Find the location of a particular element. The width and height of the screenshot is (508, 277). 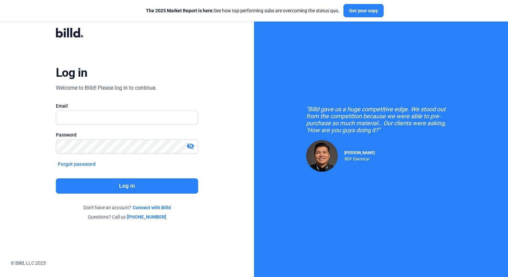

div: Password is located at coordinates (127, 135).